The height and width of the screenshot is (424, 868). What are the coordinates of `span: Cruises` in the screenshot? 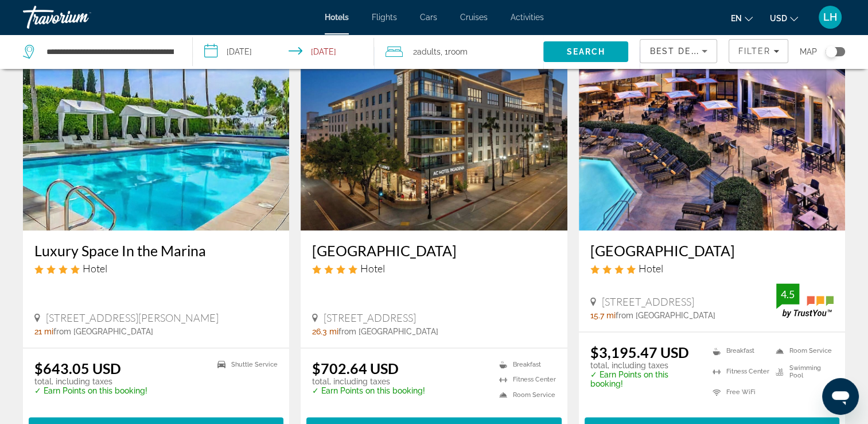 It's located at (474, 17).